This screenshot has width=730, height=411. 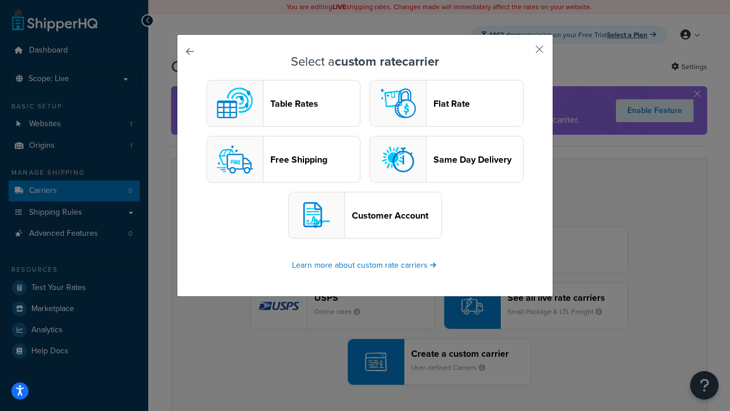 What do you see at coordinates (365, 215) in the screenshot?
I see `button: customerAccount logoCustomer Account` at bounding box center [365, 215].